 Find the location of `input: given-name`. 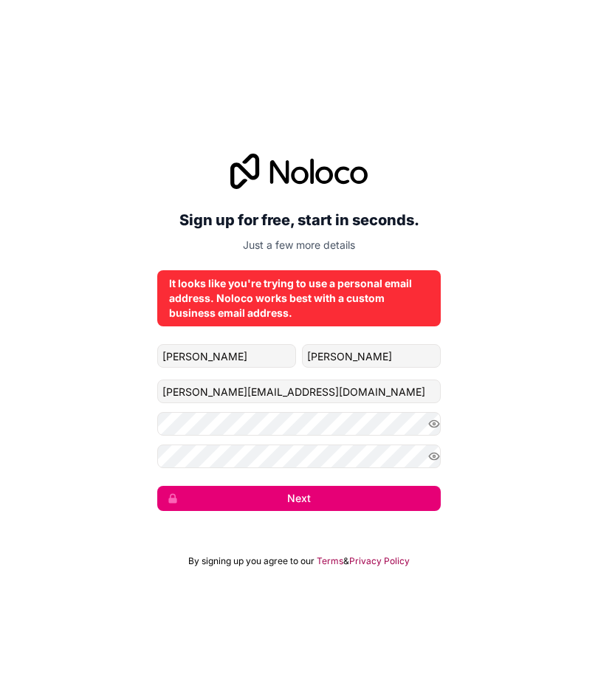

input: given-name is located at coordinates (226, 356).